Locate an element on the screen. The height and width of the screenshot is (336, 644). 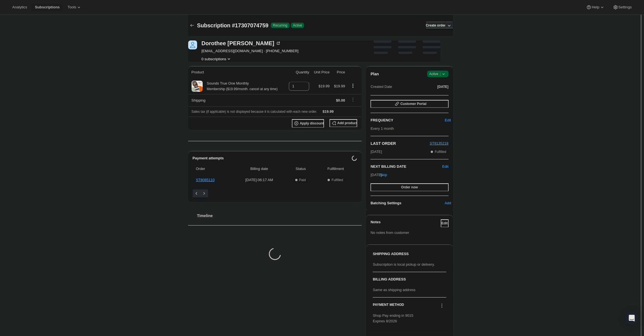
th: Shipping is located at coordinates (237, 100).